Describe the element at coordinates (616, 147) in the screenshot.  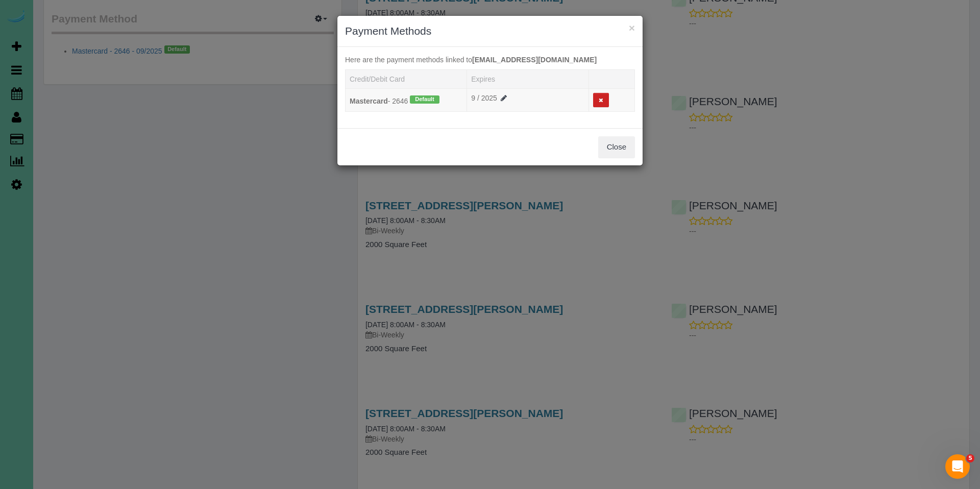
I see `button: Close` at that location.